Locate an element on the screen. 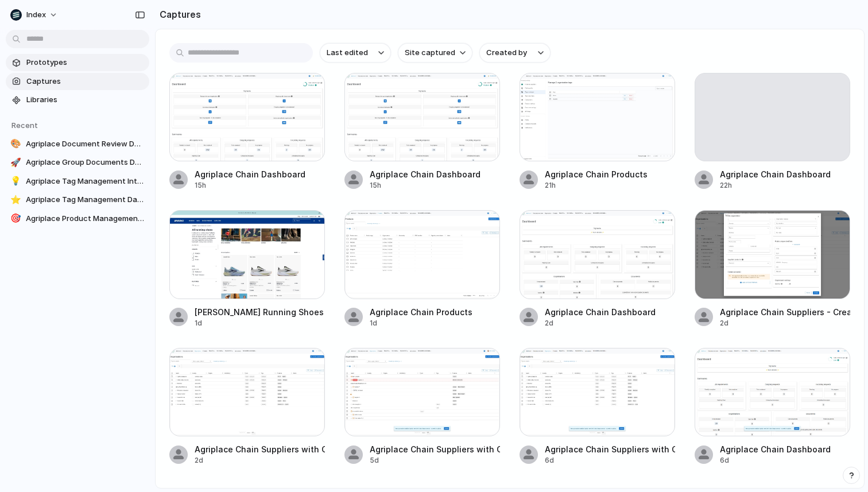 The image size is (868, 492). span: Site captured is located at coordinates (430, 53).